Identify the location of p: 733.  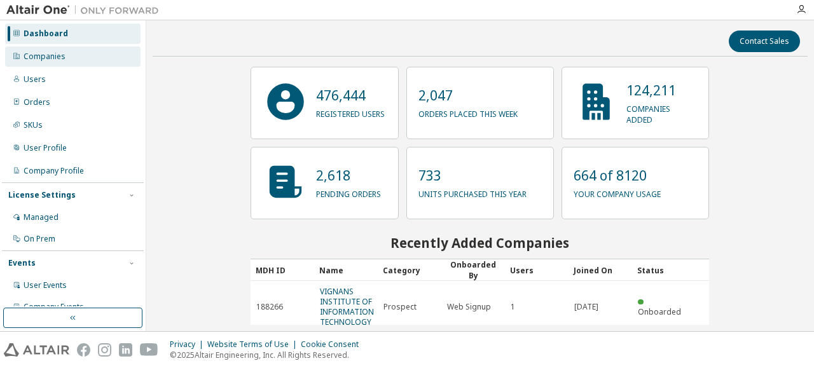
(472, 176).